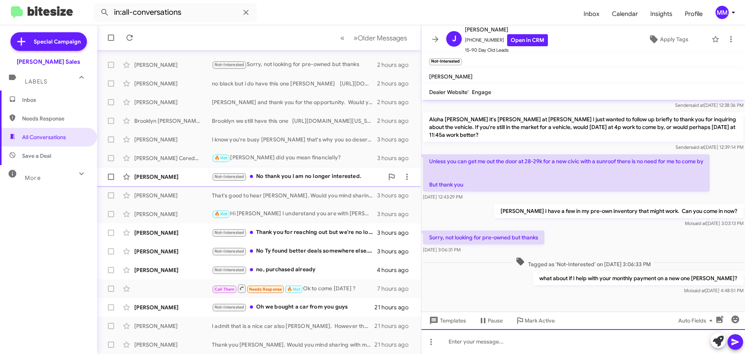 The image size is (745, 354). What do you see at coordinates (44, 137) in the screenshot?
I see `span: All Conversations` at bounding box center [44, 137].